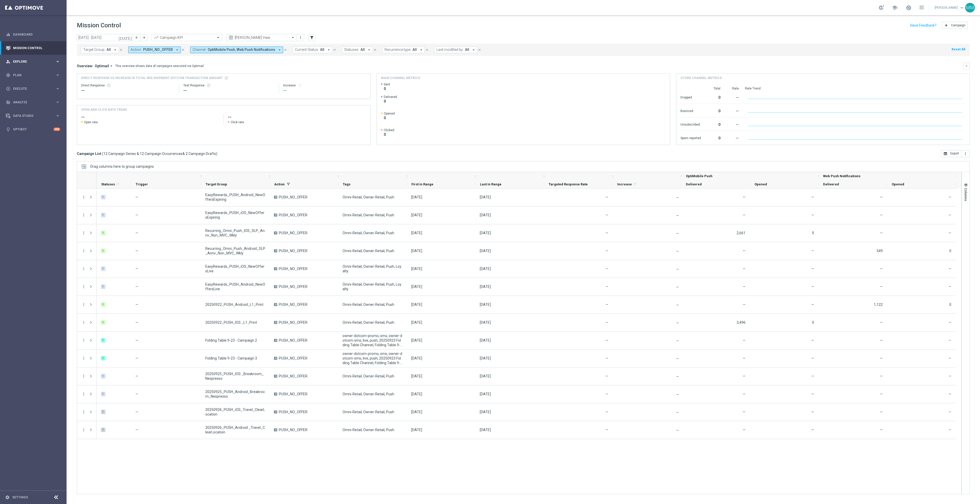 This screenshot has width=980, height=504. What do you see at coordinates (20, 497) in the screenshot?
I see `a: Settings` at bounding box center [20, 497].